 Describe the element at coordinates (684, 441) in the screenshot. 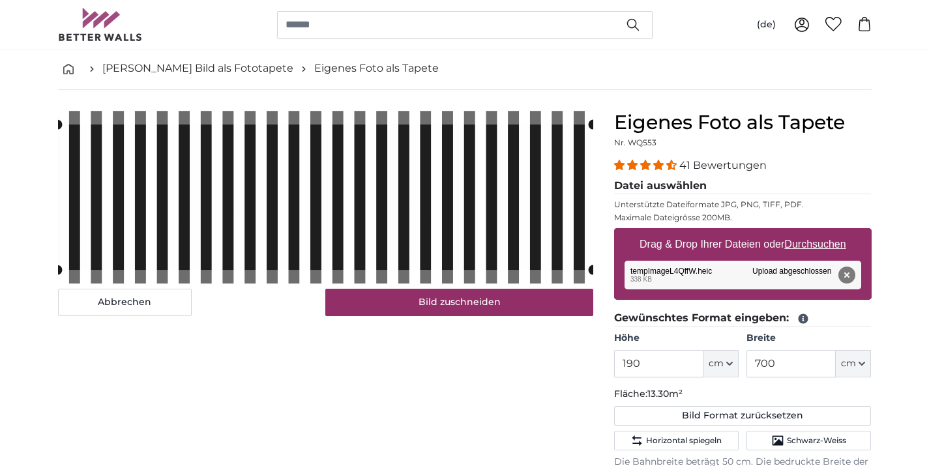

I see `span: Horizontal spiegeln` at that location.